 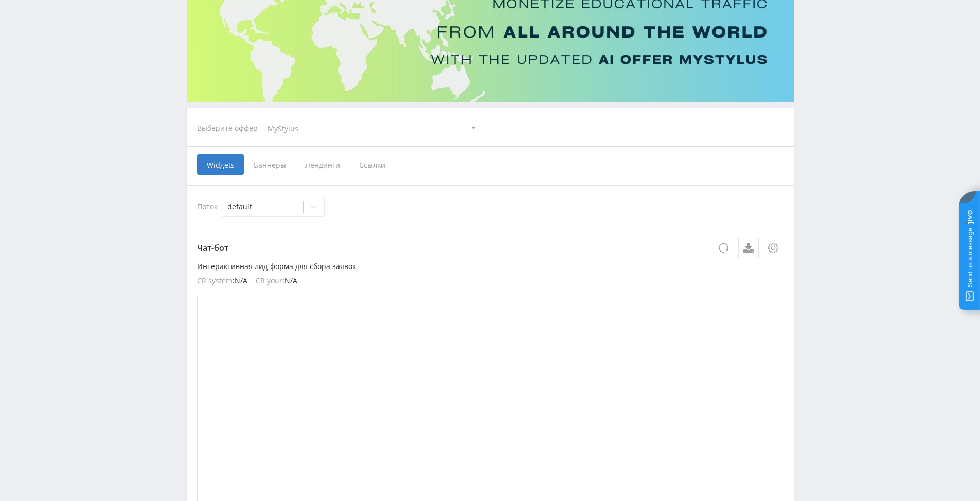 What do you see at coordinates (270, 165) in the screenshot?
I see `span: Баннеры` at bounding box center [270, 165].